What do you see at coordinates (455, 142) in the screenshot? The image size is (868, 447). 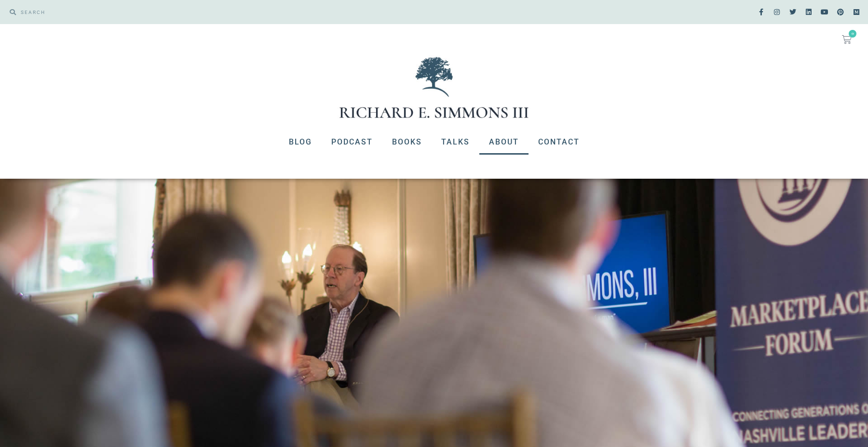 I see `a: Talks` at bounding box center [455, 142].